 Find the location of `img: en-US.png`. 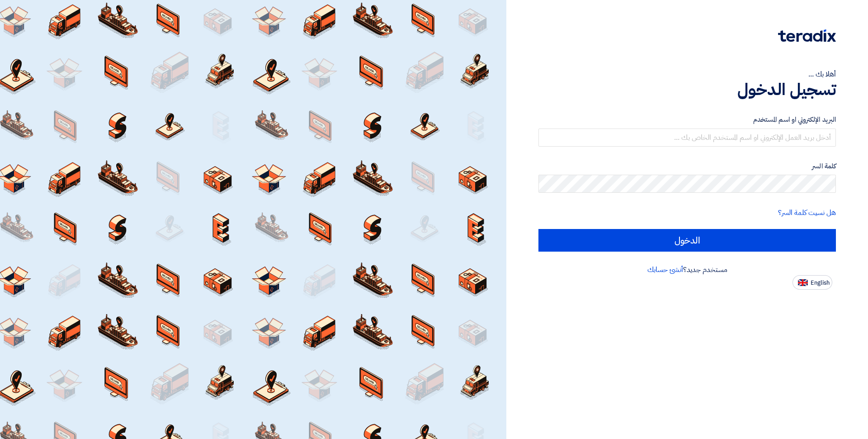

img: en-US.png is located at coordinates (803, 282).